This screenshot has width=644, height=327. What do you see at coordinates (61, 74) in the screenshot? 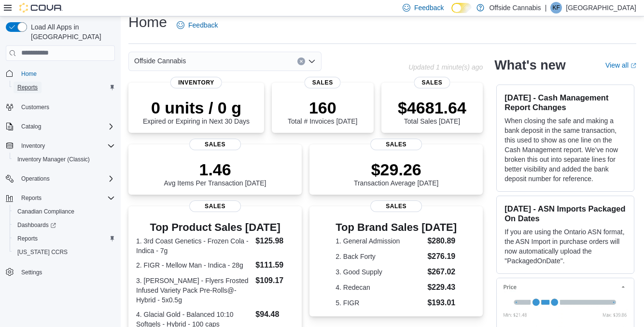
I see `button: Home` at bounding box center [61, 74].